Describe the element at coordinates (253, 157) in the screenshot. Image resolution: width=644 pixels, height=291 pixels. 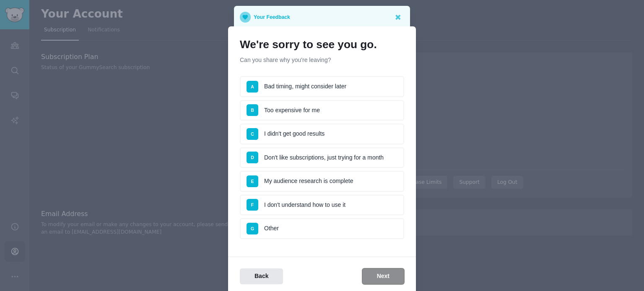
I see `span: D` at that location.